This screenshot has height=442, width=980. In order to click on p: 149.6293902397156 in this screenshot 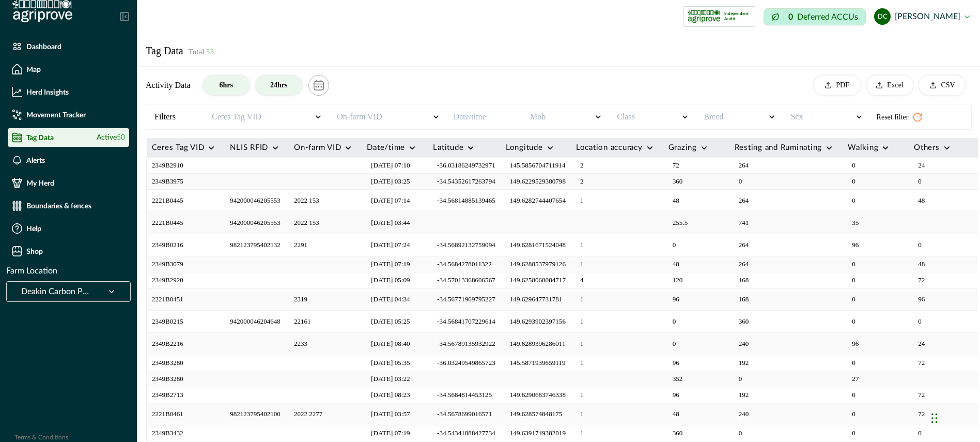, I will do `click(538, 322)`.